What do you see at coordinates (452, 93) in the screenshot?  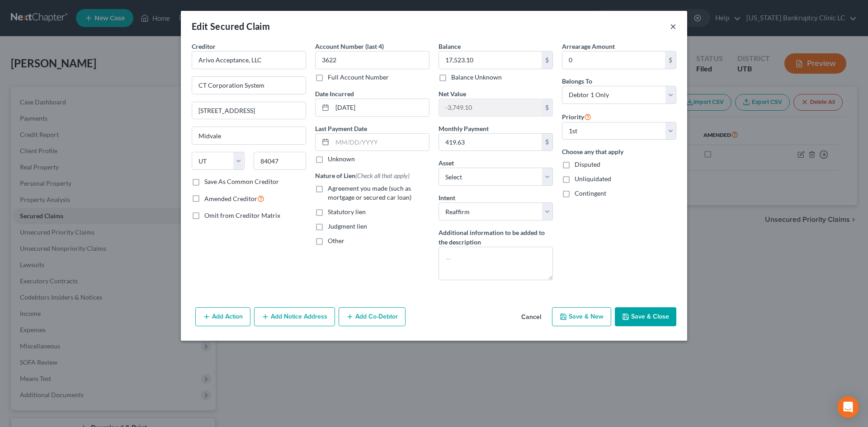 I see `label: Net Value` at bounding box center [452, 93].